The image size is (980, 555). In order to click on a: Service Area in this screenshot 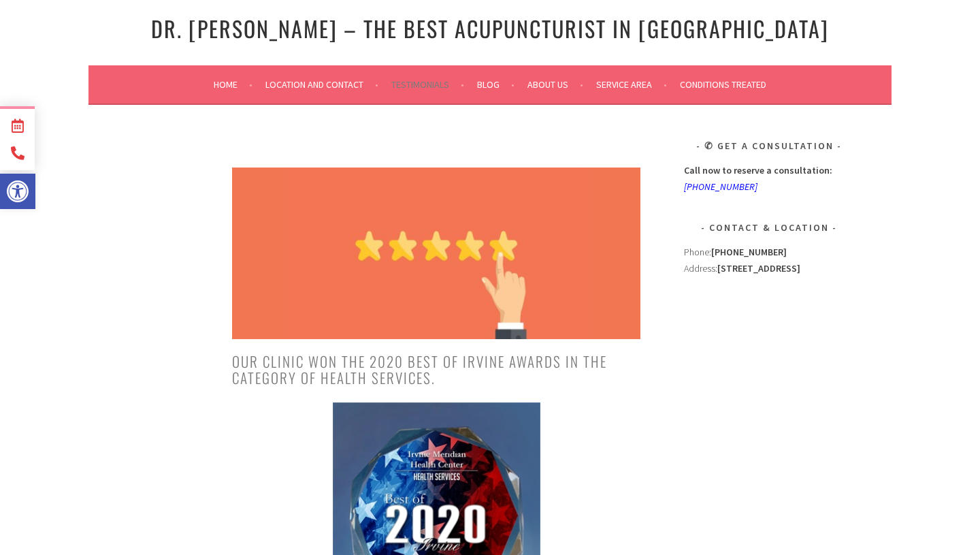, I will do `click(632, 85)`.